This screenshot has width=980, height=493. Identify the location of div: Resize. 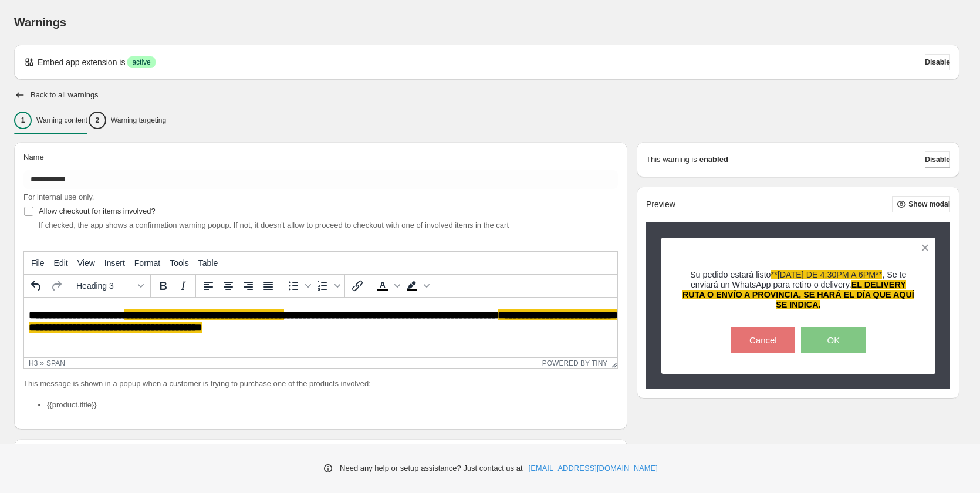
(612, 363).